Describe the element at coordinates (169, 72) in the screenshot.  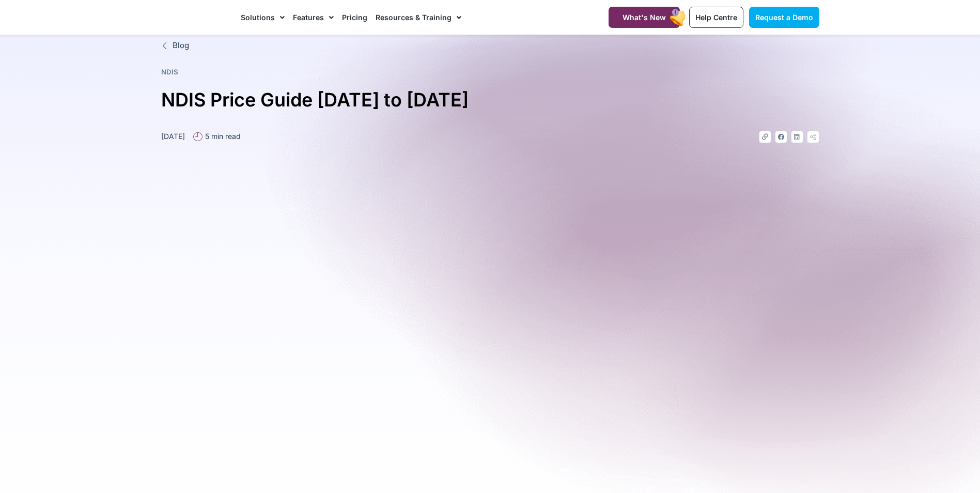
I see `a: NDIS` at that location.